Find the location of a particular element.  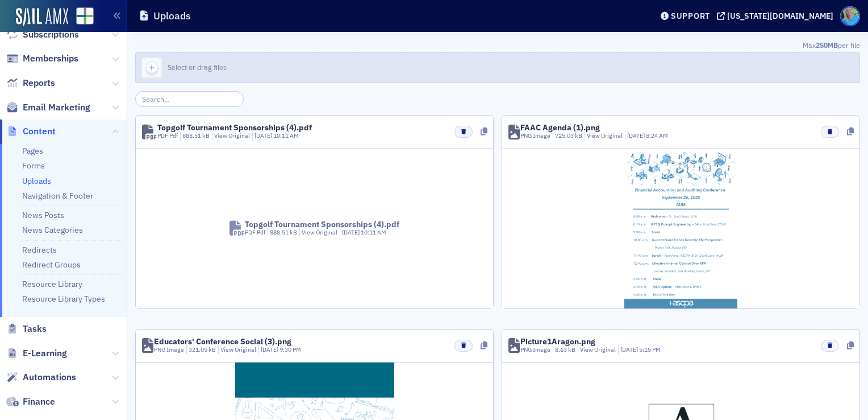

a: Resource Library Types is located at coordinates (64, 299).